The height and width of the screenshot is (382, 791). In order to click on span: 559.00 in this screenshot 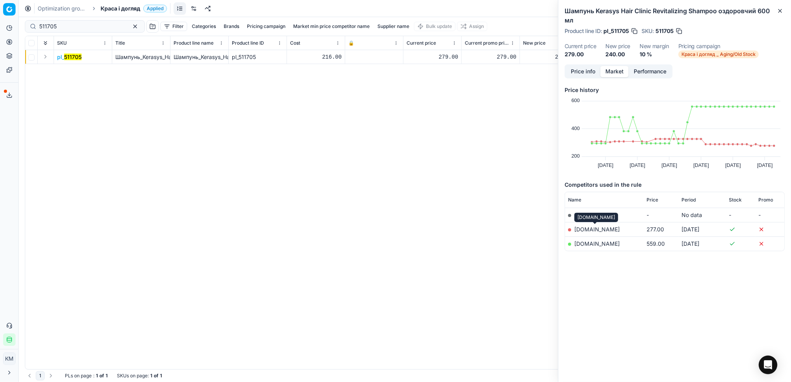, I will do `click(655, 243)`.